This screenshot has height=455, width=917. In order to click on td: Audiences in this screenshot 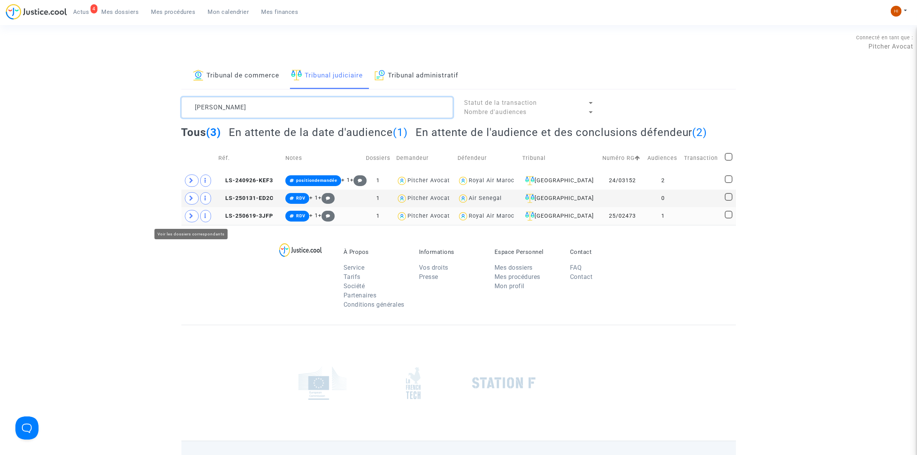, I will do `click(663, 158)`.